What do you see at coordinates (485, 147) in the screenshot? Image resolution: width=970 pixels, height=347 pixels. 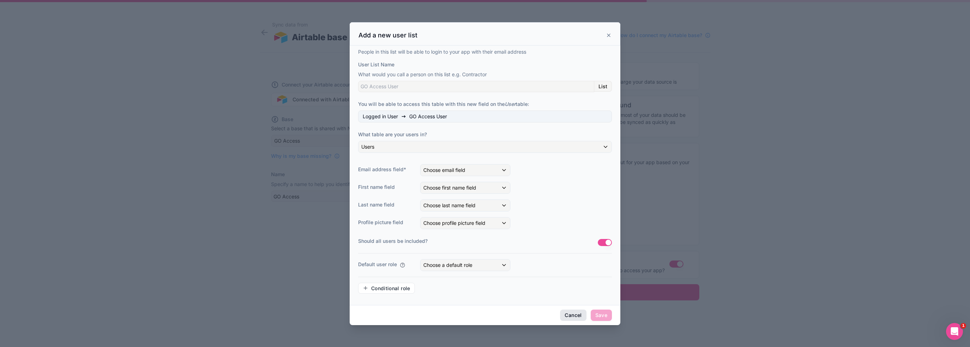 I see `button: Users` at bounding box center [485, 147].